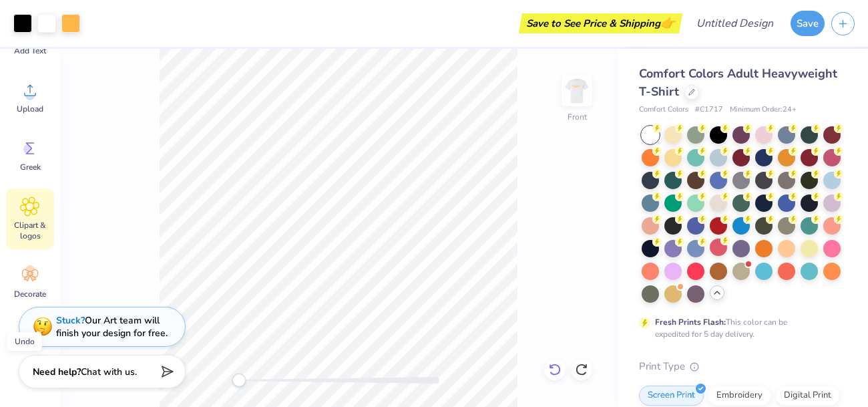 This screenshot has width=868, height=407. What do you see at coordinates (671, 395) in the screenshot?
I see `div: Screen Print` at bounding box center [671, 395].